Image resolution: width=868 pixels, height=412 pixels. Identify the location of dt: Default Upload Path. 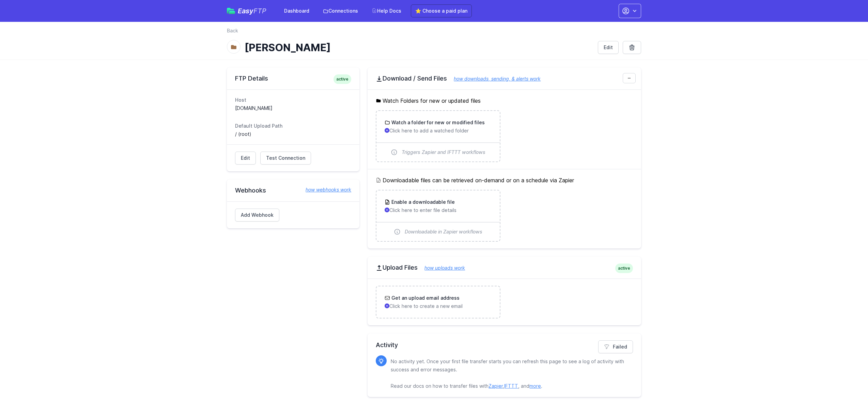
(293, 126).